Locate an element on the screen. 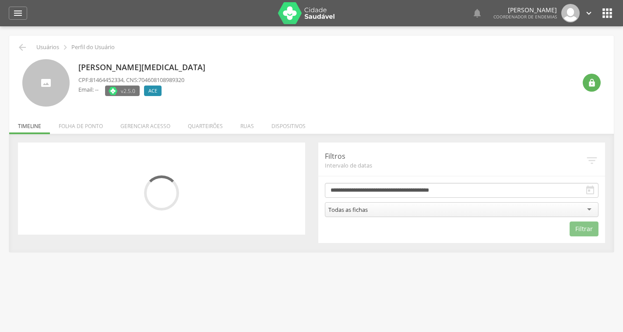 The height and width of the screenshot is (332, 623). p: Email: -- is located at coordinates (88, 89).